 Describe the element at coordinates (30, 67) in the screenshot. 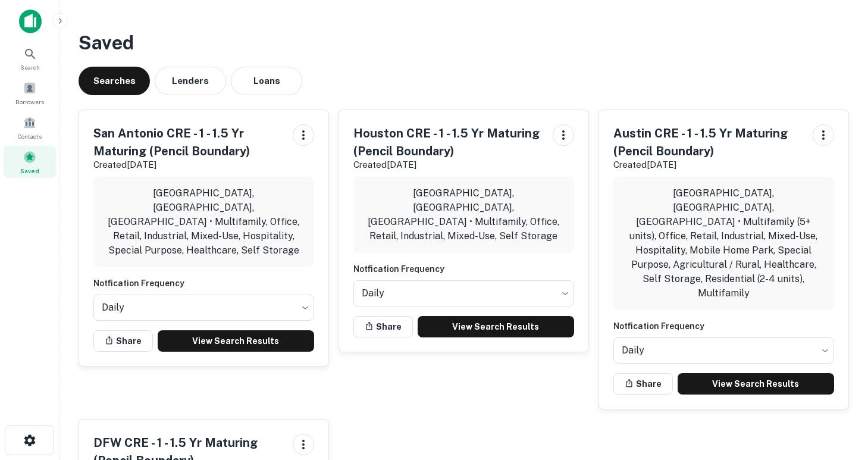

I see `span: Search` at that location.